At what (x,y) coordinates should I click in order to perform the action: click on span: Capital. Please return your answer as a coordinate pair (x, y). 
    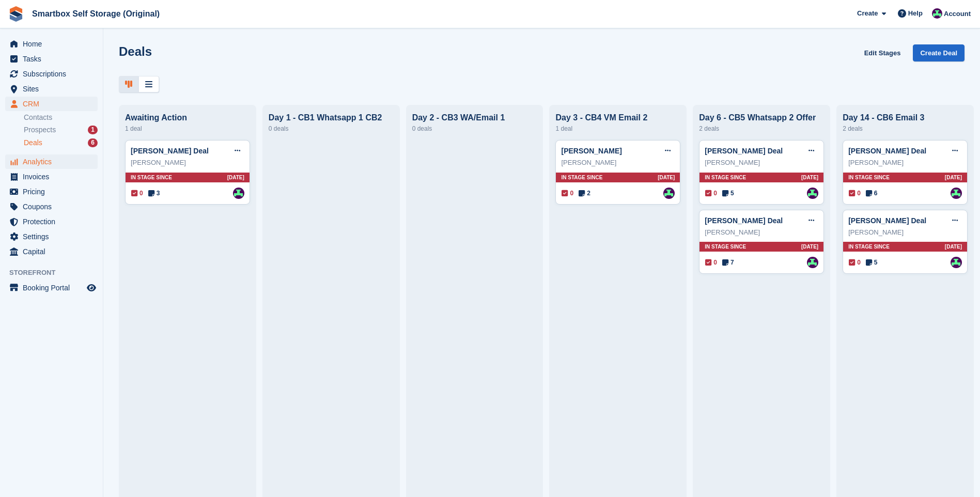
    Looking at the image, I should click on (54, 251).